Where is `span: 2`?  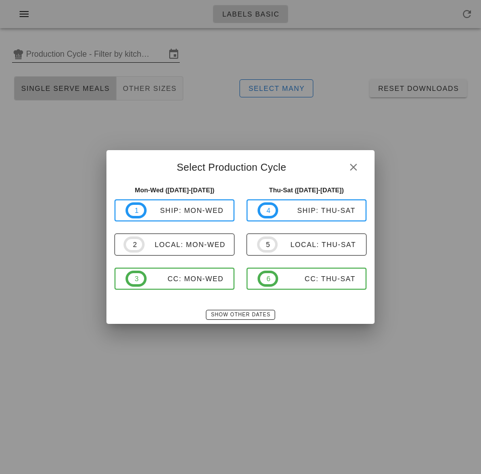 span: 2 is located at coordinates (134, 245).